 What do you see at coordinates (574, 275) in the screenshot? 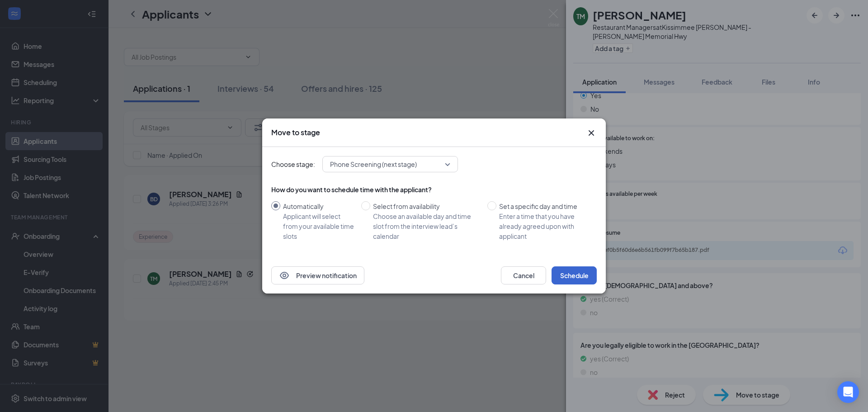
I see `button: Schedule` at bounding box center [574, 275].